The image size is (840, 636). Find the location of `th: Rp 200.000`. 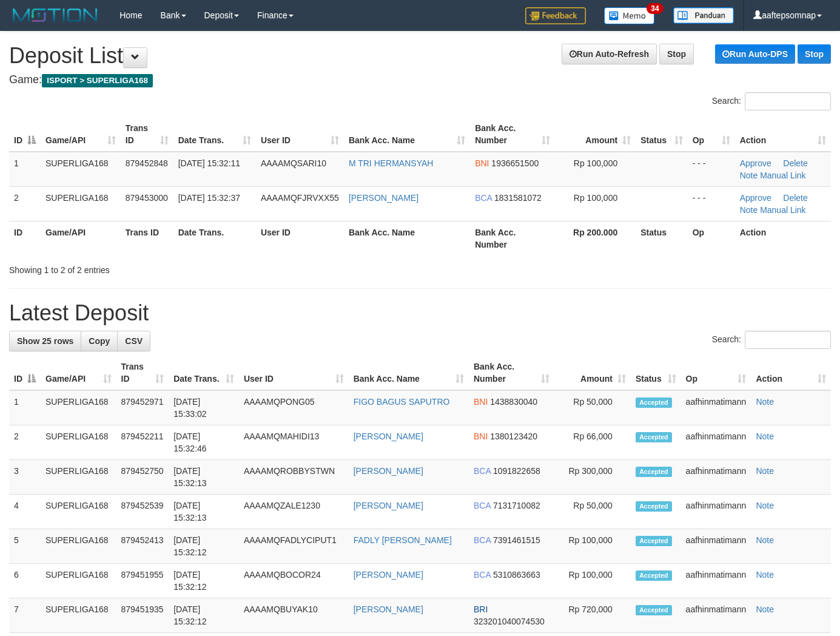

th: Rp 200.000 is located at coordinates (596, 238).